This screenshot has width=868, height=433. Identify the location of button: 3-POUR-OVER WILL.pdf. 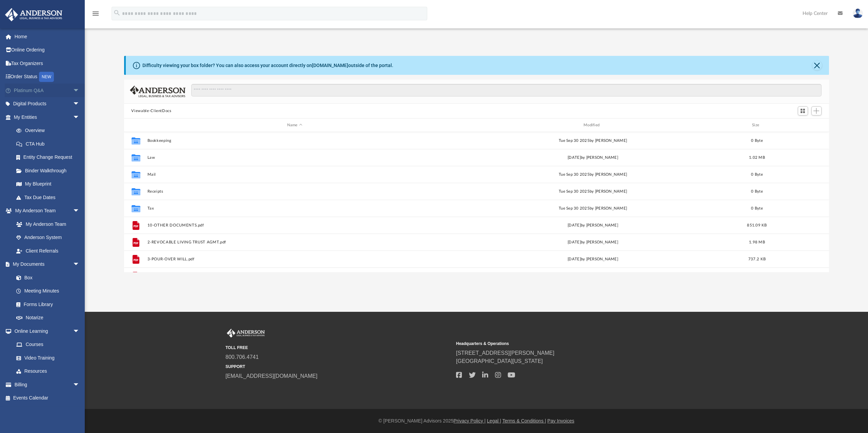
(295, 259).